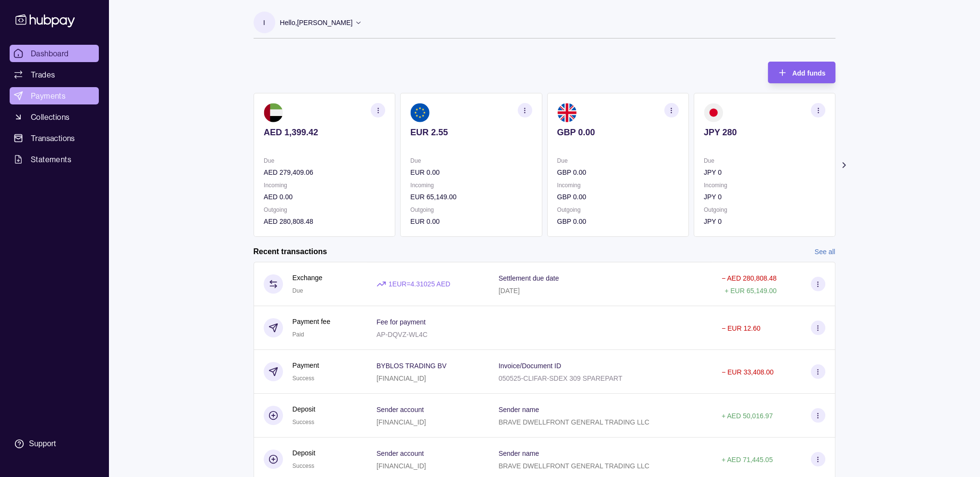 The image size is (980, 477). What do you see at coordinates (764, 132) in the screenshot?
I see `p: JPY 280` at bounding box center [764, 132].